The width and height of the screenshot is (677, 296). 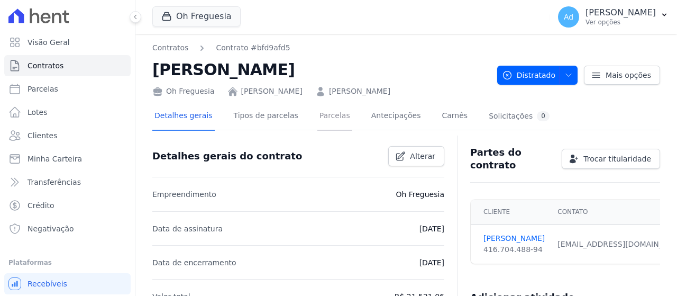 What do you see at coordinates (196, 16) in the screenshot?
I see `button: Oh Freguesia` at bounding box center [196, 16].